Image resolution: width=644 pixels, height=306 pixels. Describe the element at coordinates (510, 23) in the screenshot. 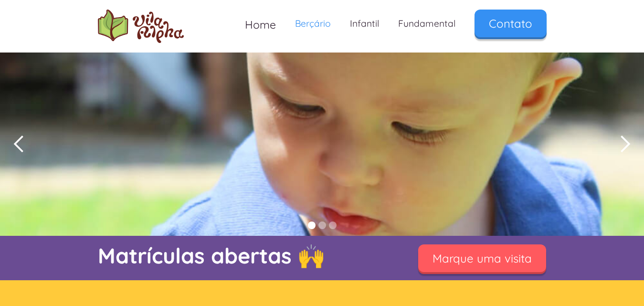

I see `a: Contato` at that location.